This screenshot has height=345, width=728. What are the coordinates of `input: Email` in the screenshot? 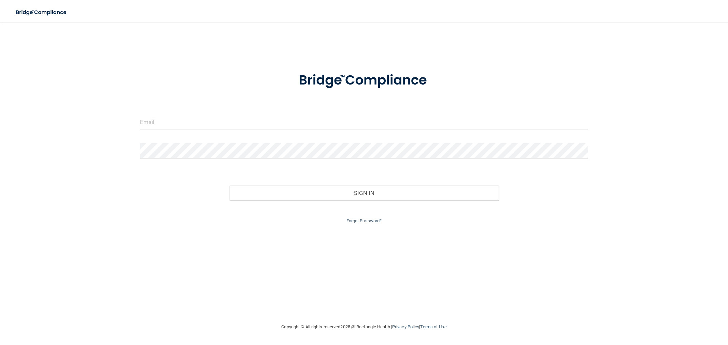 It's located at (364, 122).